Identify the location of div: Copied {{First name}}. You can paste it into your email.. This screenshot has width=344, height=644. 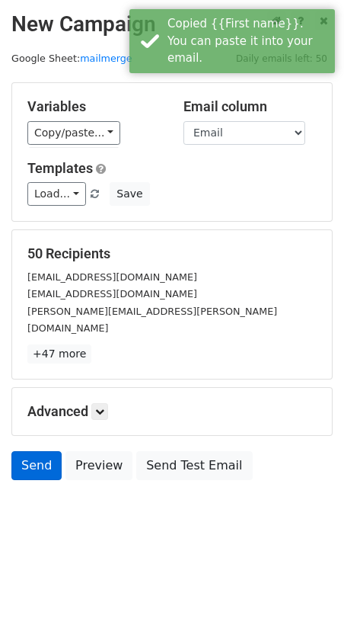
(249, 41).